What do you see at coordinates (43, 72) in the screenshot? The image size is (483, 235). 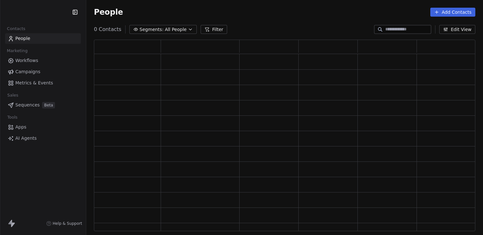 I see `a: Campaigns` at bounding box center [43, 72].